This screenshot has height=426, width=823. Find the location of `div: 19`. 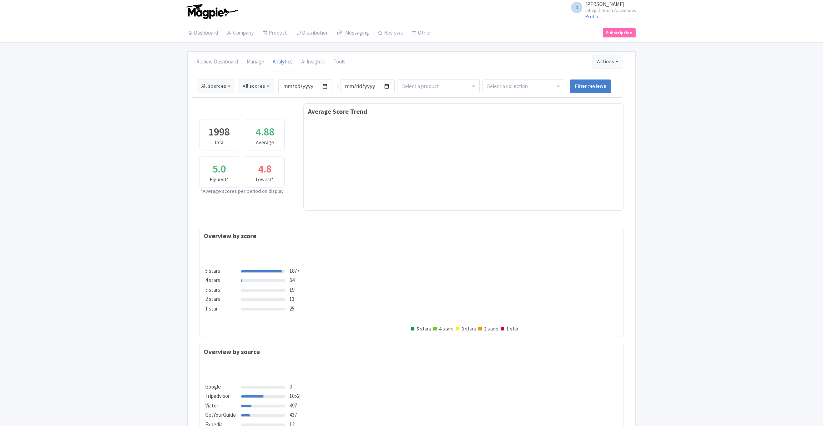

div: 19 is located at coordinates (298, 290).